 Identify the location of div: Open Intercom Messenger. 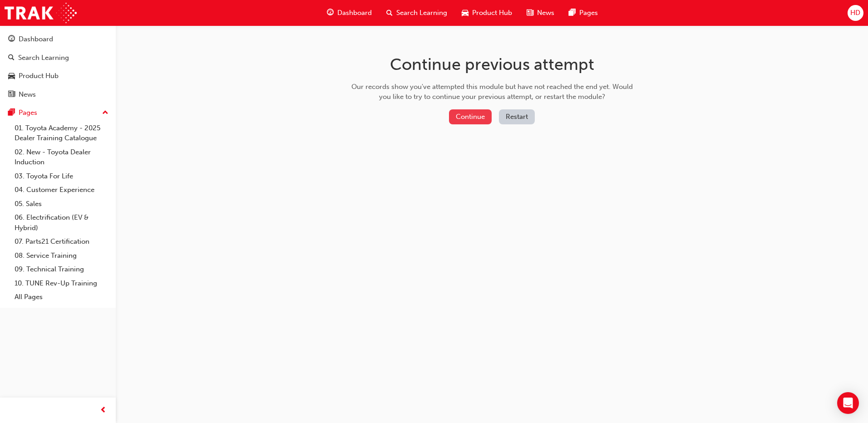
(848, 403).